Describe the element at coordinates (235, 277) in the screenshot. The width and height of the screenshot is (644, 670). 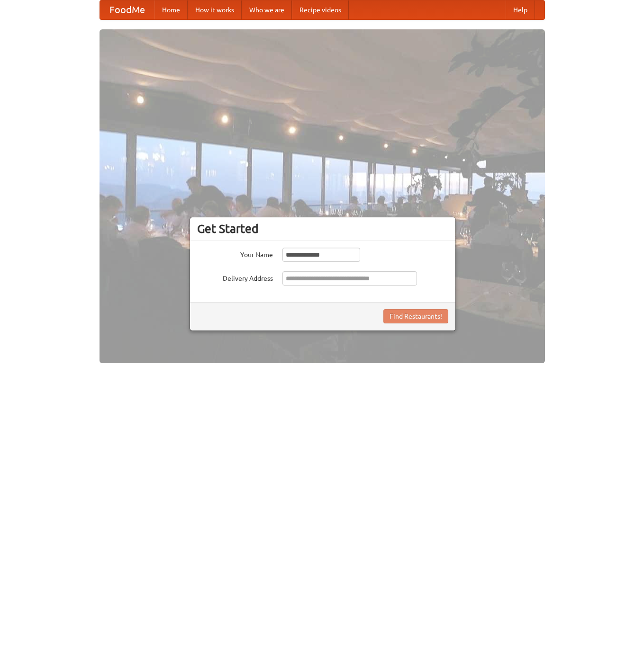
I see `label: Delivery Address` at that location.